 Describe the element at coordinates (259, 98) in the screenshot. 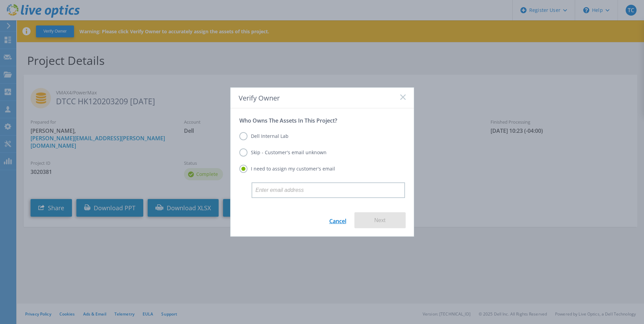

I see `span: Verify Owner` at that location.